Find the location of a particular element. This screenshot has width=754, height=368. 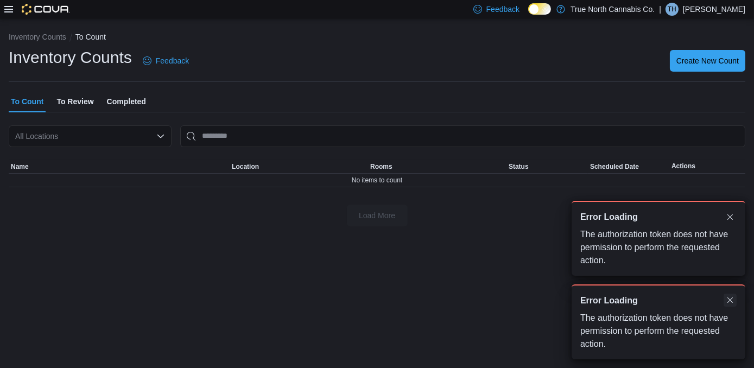

span: Name is located at coordinates (20, 167).